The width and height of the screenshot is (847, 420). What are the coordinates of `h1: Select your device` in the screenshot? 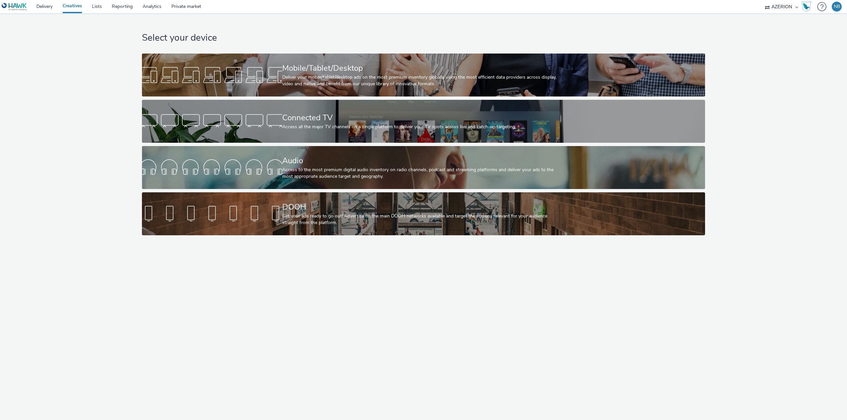 It's located at (423, 38).